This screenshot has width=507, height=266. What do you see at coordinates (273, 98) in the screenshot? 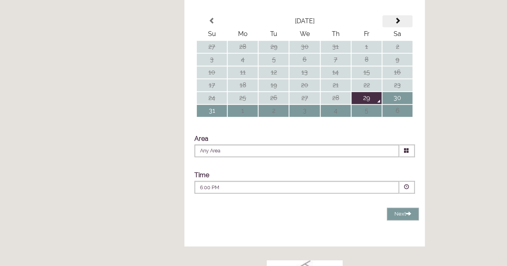
I see `td: 26` at bounding box center [273, 98].